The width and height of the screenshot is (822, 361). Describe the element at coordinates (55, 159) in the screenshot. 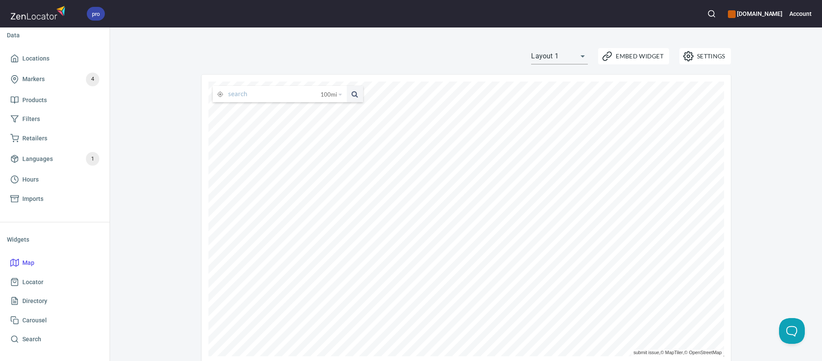

I see `a: Languages1` at that location.